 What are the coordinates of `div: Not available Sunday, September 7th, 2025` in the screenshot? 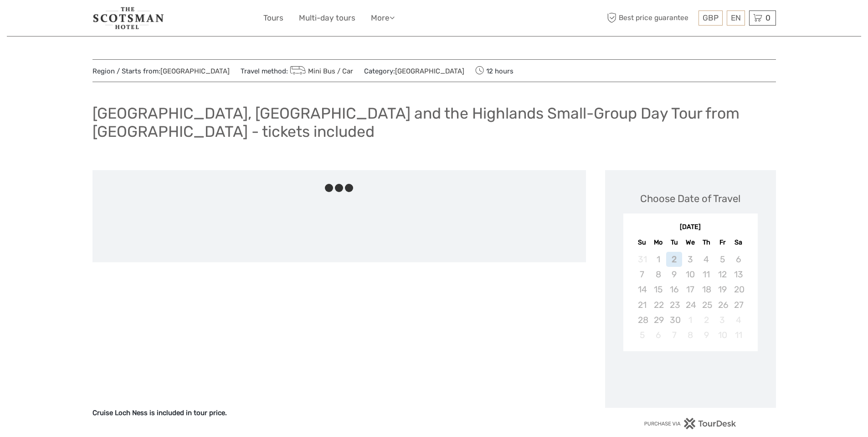 It's located at (642, 274).